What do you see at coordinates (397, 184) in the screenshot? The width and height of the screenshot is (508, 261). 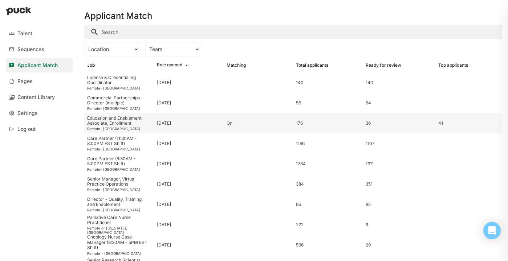 I see `div: 351` at bounding box center [397, 184].